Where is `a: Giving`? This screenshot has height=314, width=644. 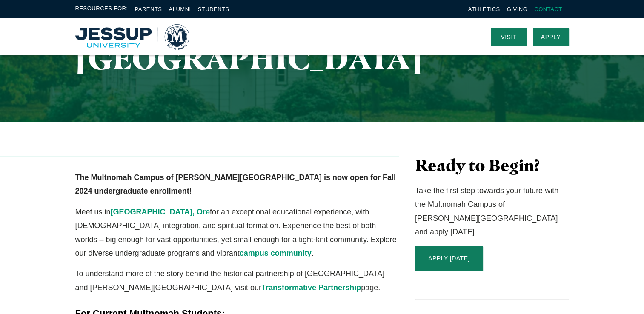 a: Giving is located at coordinates (517, 9).